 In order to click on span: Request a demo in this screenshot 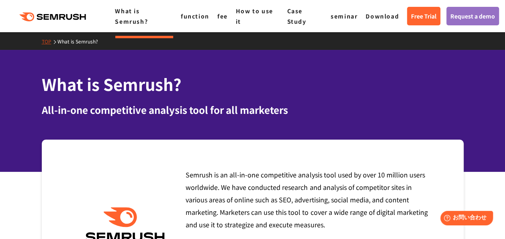, I will do `click(473, 16)`.